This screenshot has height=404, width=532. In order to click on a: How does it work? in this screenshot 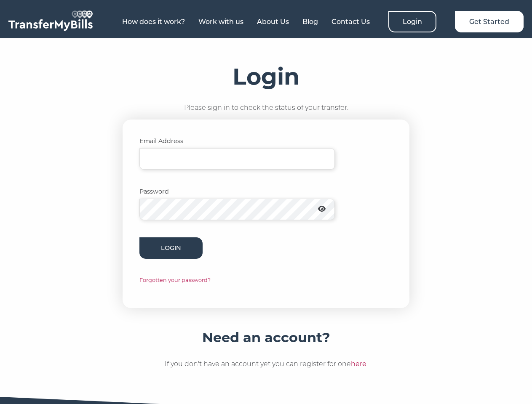, I will do `click(154, 21)`.